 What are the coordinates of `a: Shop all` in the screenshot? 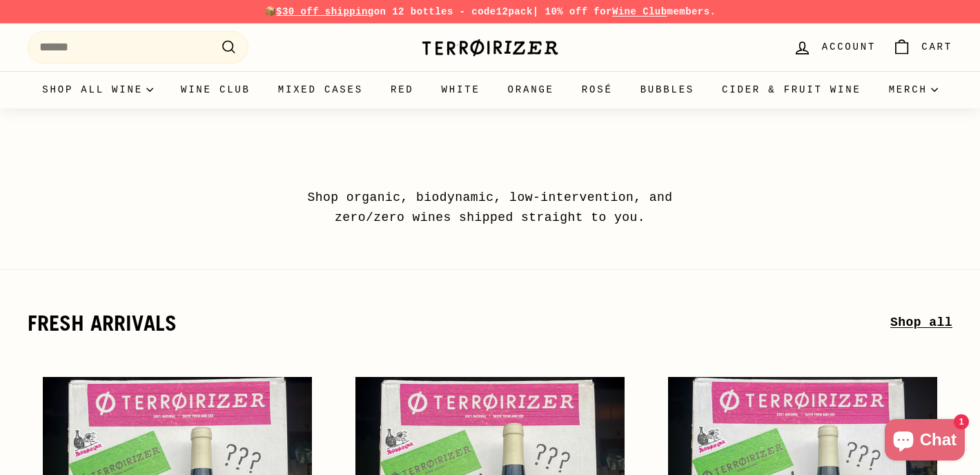 It's located at (921, 322).